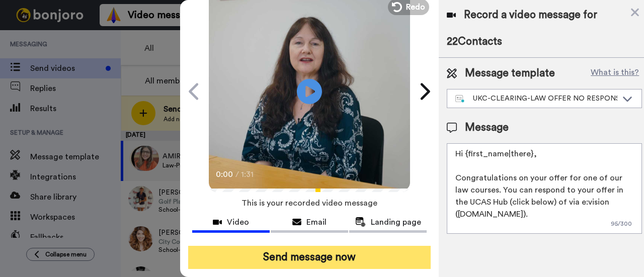  What do you see at coordinates (317, 222) in the screenshot?
I see `span: Email` at bounding box center [317, 222].